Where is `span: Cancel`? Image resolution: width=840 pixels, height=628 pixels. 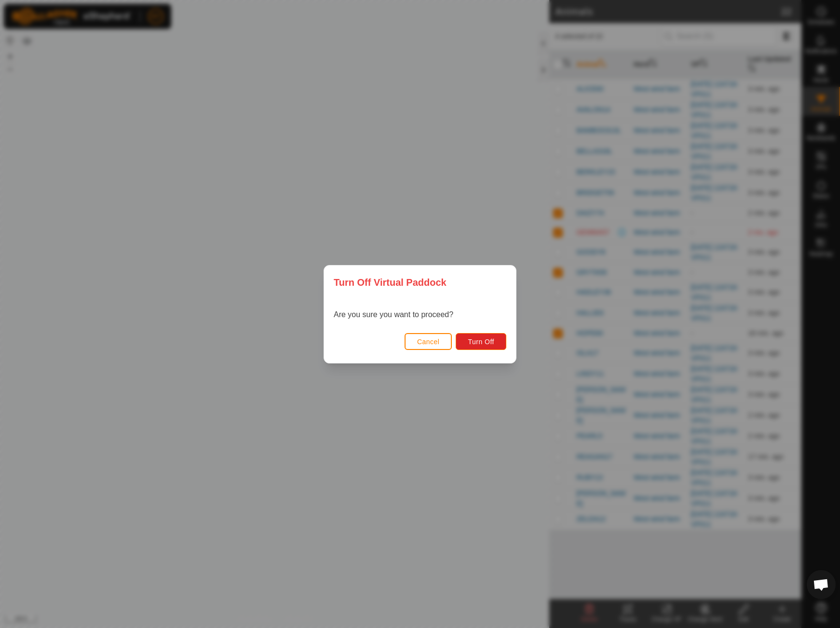 span: Cancel is located at coordinates (429, 342).